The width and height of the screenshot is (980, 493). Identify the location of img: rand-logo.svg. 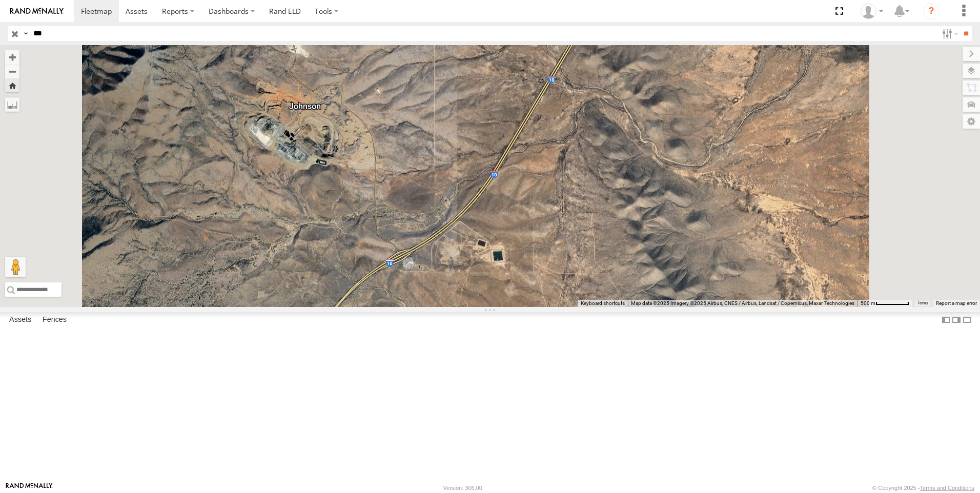
(37, 11).